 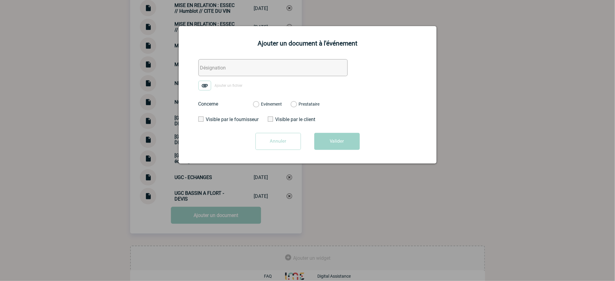 I want to click on label: Evénement, so click(x=256, y=104).